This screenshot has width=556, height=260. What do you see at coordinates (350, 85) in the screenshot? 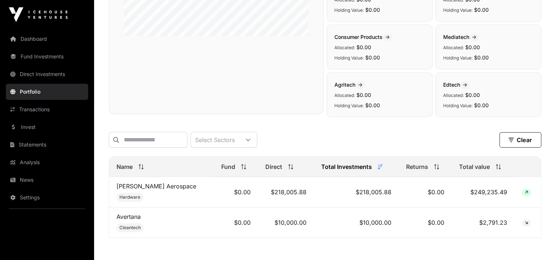
I see `span: Agritech` at bounding box center [350, 85].